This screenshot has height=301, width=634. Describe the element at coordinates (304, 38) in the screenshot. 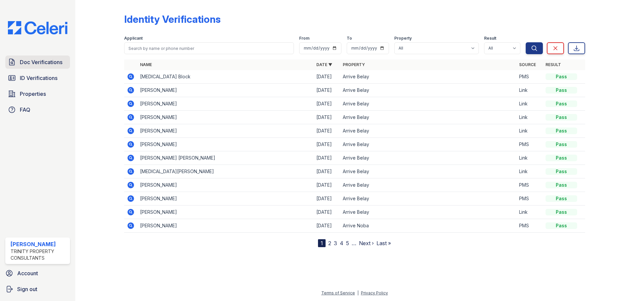

I see `label: From` at that location.